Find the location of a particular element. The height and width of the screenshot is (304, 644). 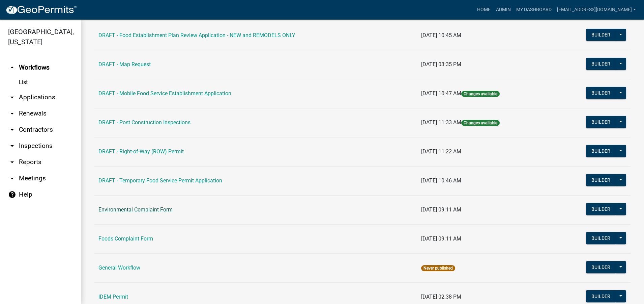

span: Never published is located at coordinates (438, 268).